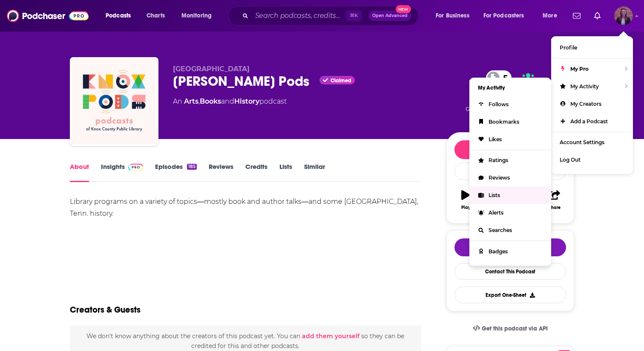 The height and width of the screenshot is (351, 644). What do you see at coordinates (354, 16) in the screenshot?
I see `span: ⌘ K` at bounding box center [354, 16].